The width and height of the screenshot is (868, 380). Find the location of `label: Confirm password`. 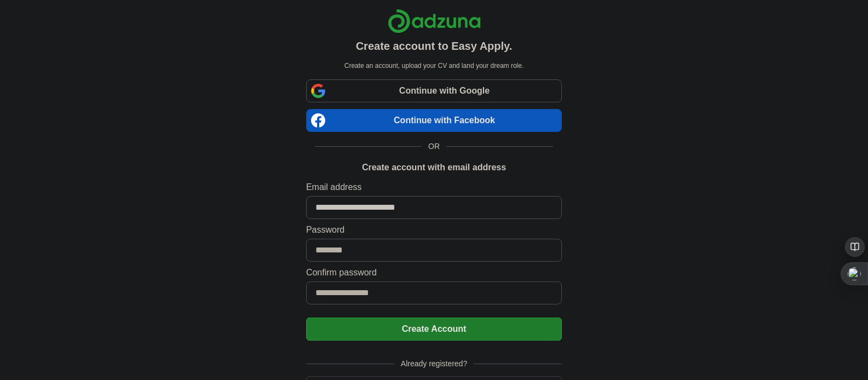

label: Confirm password is located at coordinates (434, 273).